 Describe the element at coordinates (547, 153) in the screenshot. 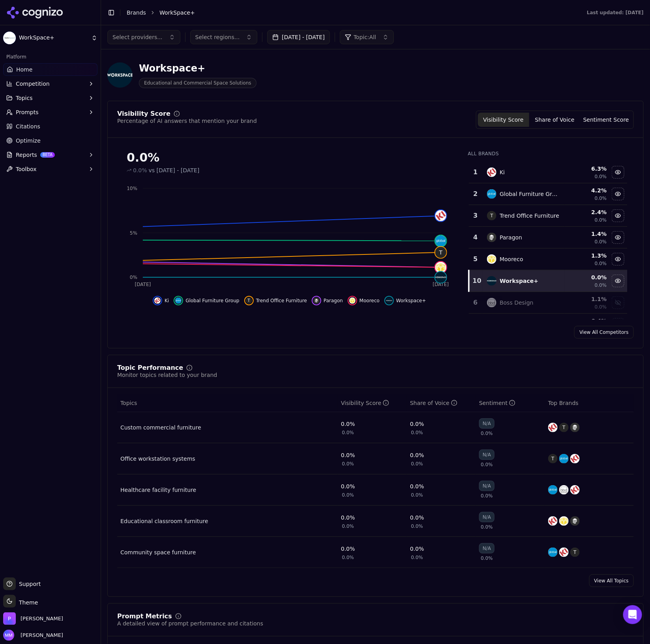

I see `div: All Brands` at that location.